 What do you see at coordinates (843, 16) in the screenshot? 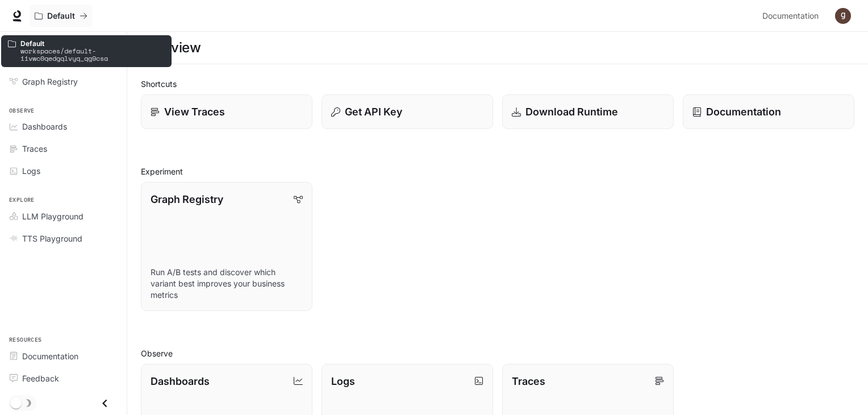
I see `button: User avatar` at bounding box center [843, 16].